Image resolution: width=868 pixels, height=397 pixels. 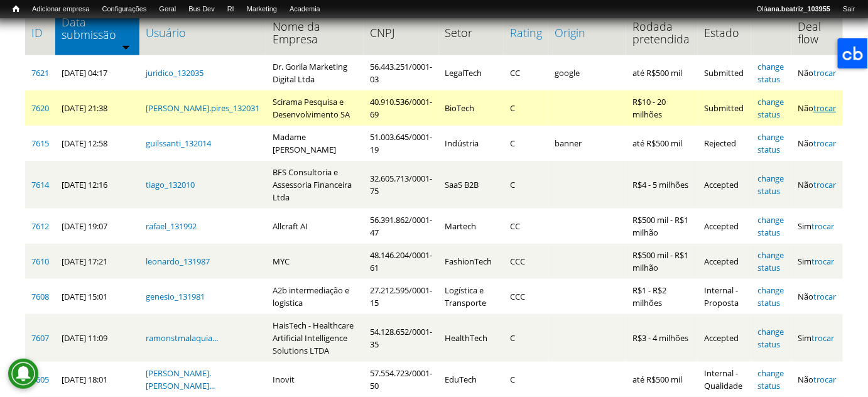 I want to click on a: ID, so click(x=40, y=33).